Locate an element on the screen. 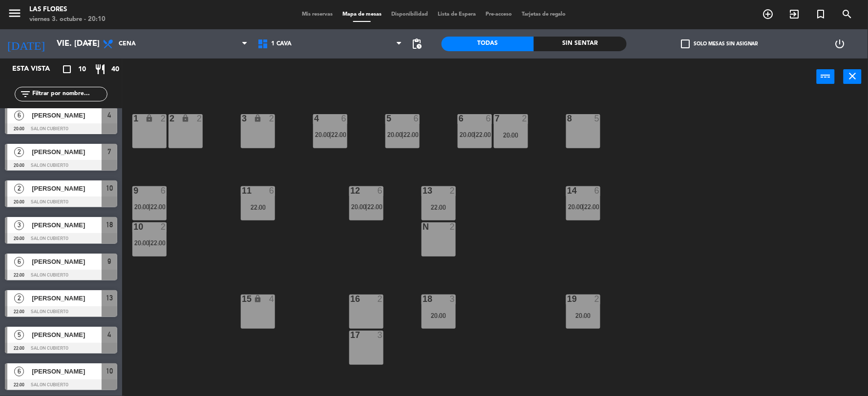  span: Pre-acceso is located at coordinates (498, 14).